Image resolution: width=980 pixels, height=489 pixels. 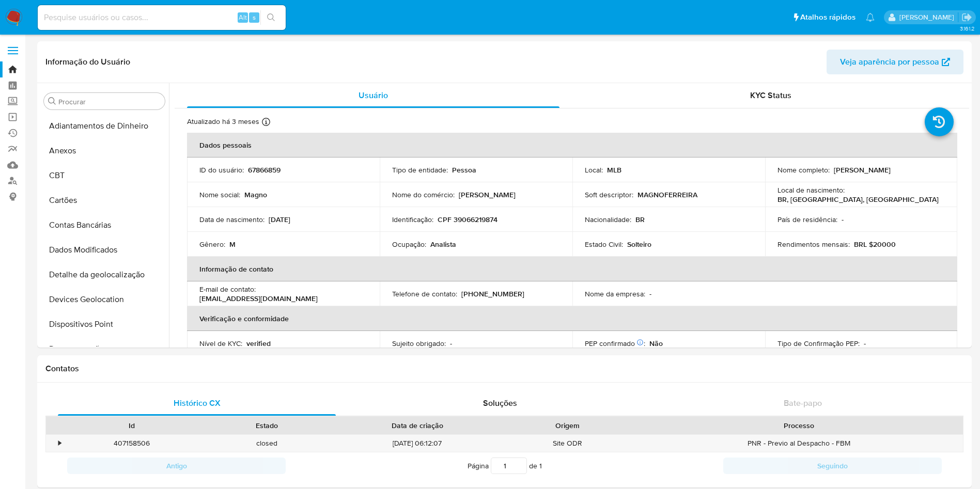 I want to click on button: Procurar, so click(x=52, y=101).